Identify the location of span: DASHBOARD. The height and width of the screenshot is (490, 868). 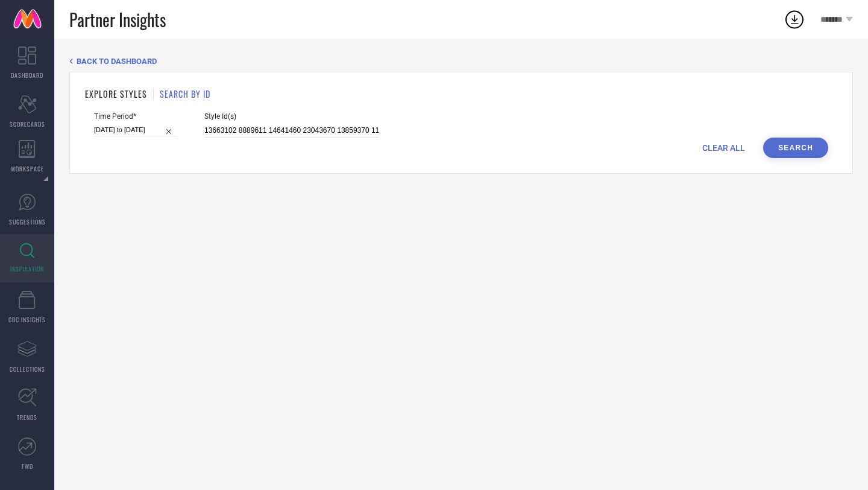
(27, 74).